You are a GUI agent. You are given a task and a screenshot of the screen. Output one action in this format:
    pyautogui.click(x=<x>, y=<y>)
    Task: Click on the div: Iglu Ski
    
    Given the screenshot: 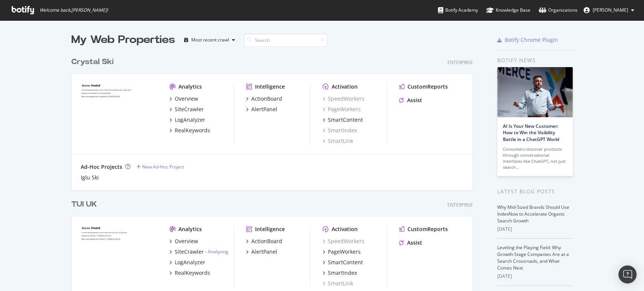 What is the action you would take?
    pyautogui.click(x=90, y=178)
    